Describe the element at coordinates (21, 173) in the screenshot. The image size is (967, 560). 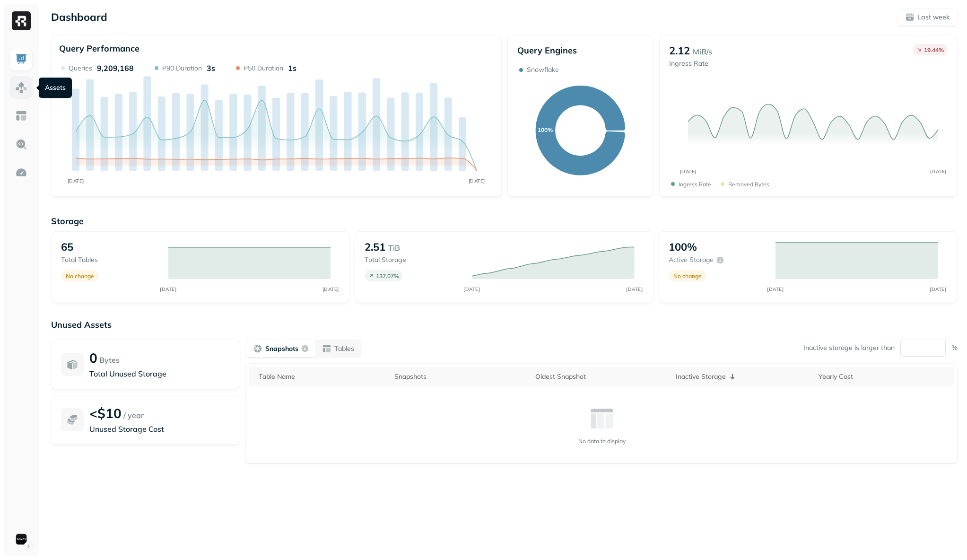
I see `img: Optimization` at that location.